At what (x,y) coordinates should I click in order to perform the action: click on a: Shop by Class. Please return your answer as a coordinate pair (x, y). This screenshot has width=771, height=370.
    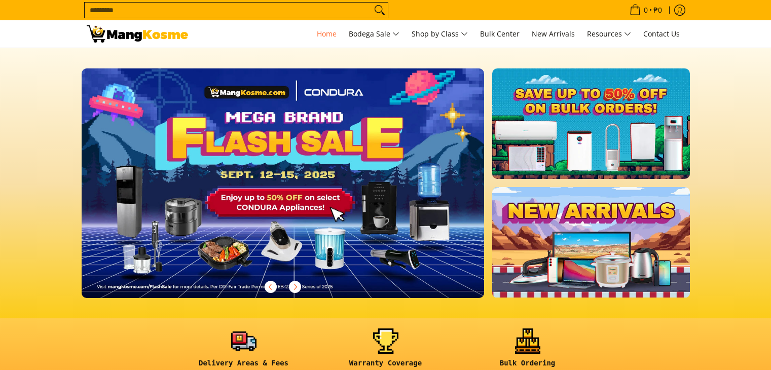
    Looking at the image, I should click on (440, 34).